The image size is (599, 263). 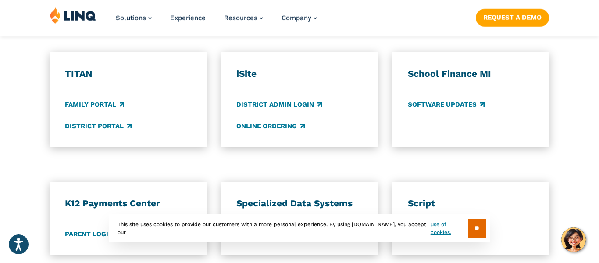 I want to click on span: Solutions, so click(x=131, y=18).